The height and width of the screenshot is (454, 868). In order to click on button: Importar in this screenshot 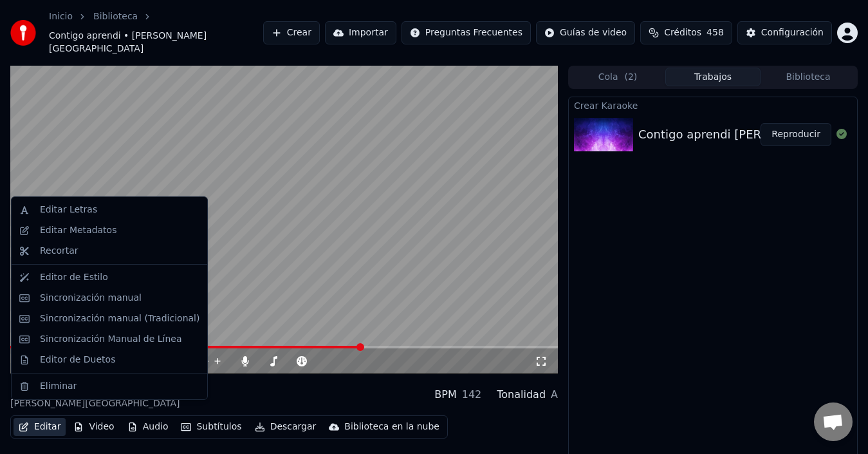, I will do `click(361, 33)`.